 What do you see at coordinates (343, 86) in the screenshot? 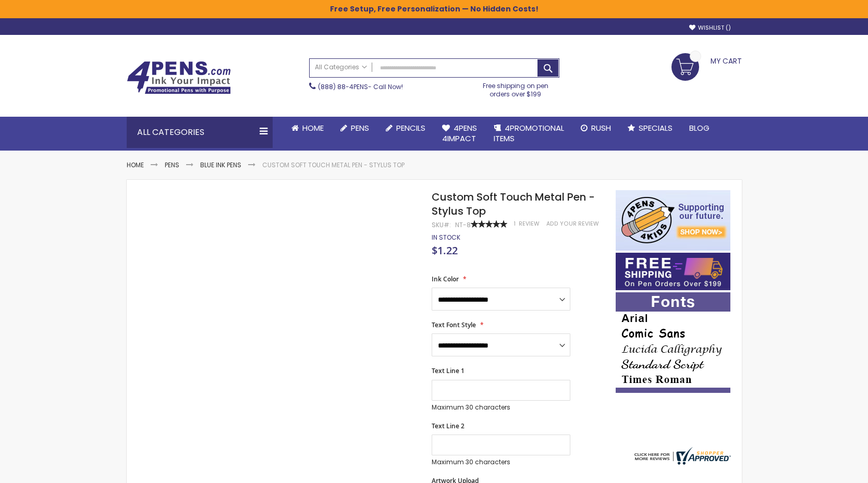
I see `a: (888) 88-4PENS` at bounding box center [343, 86].